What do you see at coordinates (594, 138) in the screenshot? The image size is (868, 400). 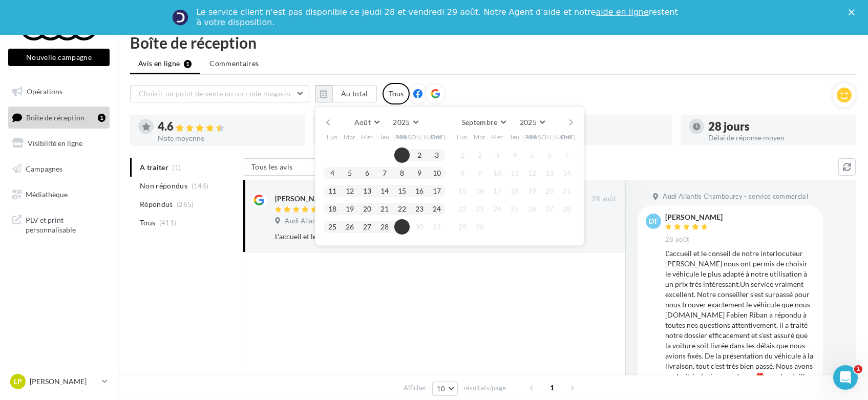 I see `div: Taux de réponse` at bounding box center [594, 138].